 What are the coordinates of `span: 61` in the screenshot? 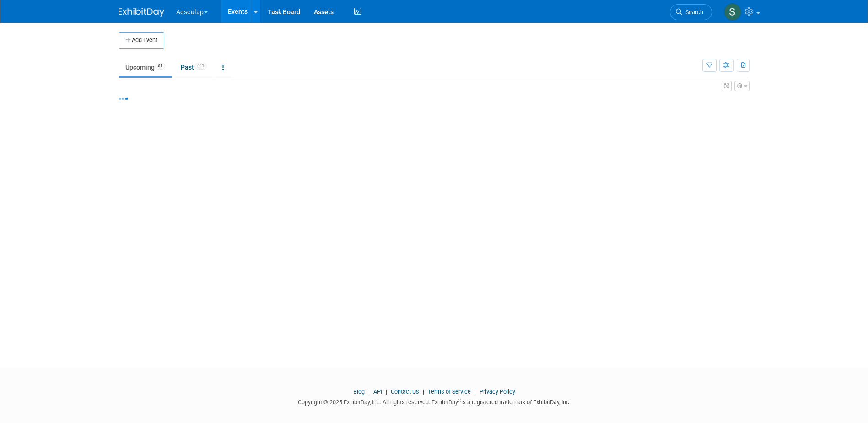 It's located at (160, 66).